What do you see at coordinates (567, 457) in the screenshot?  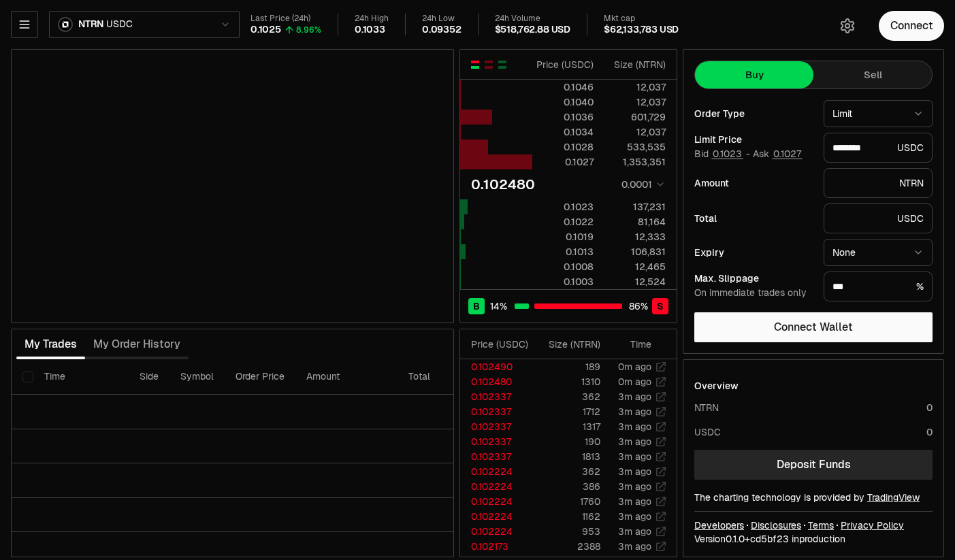 I see `td: 1813` at bounding box center [567, 457].